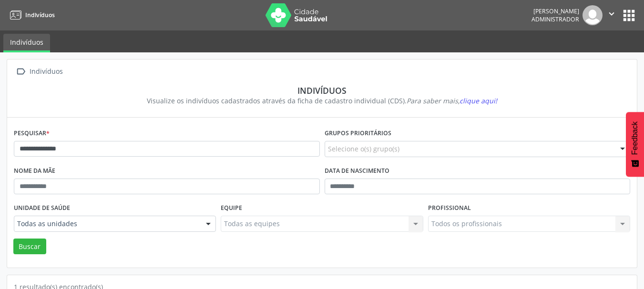 This screenshot has height=289, width=644. I want to click on img: img, so click(592, 15).